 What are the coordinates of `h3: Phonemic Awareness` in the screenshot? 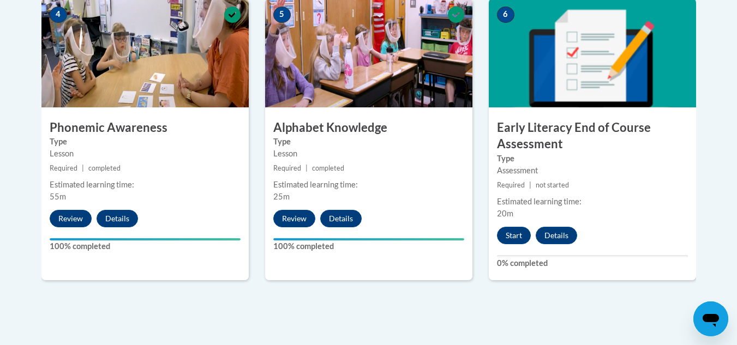 It's located at (145, 128).